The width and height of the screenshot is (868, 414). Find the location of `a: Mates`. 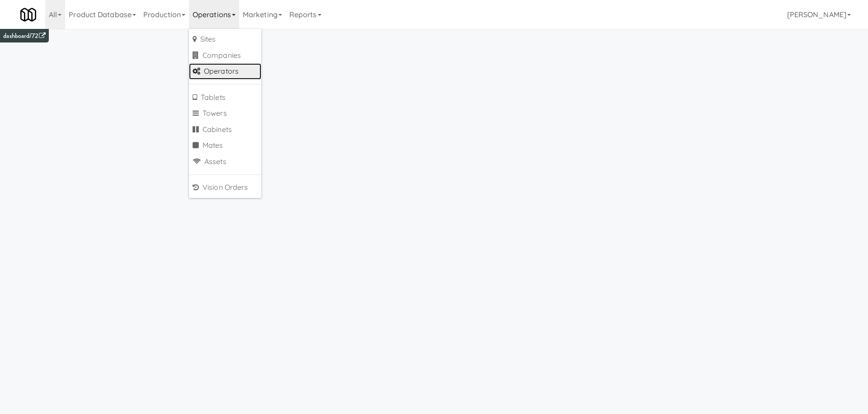

a: Mates is located at coordinates (225, 145).